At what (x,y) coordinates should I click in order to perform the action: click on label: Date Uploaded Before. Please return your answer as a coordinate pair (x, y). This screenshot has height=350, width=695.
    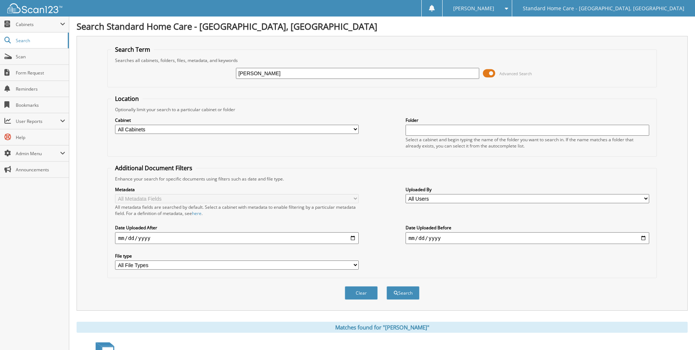
    Looking at the image, I should click on (527, 227).